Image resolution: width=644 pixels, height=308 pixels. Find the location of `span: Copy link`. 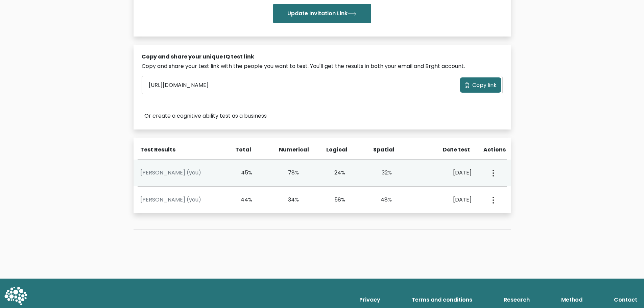

span: Copy link is located at coordinates (484, 86).